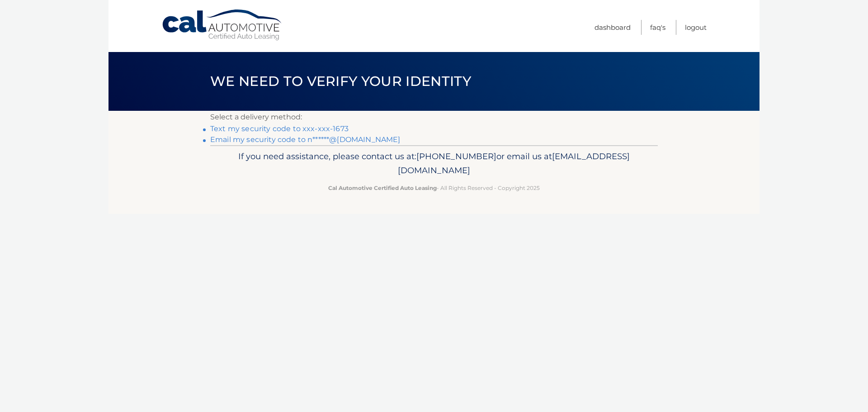  What do you see at coordinates (696, 28) in the screenshot?
I see `a: Logout` at bounding box center [696, 28].